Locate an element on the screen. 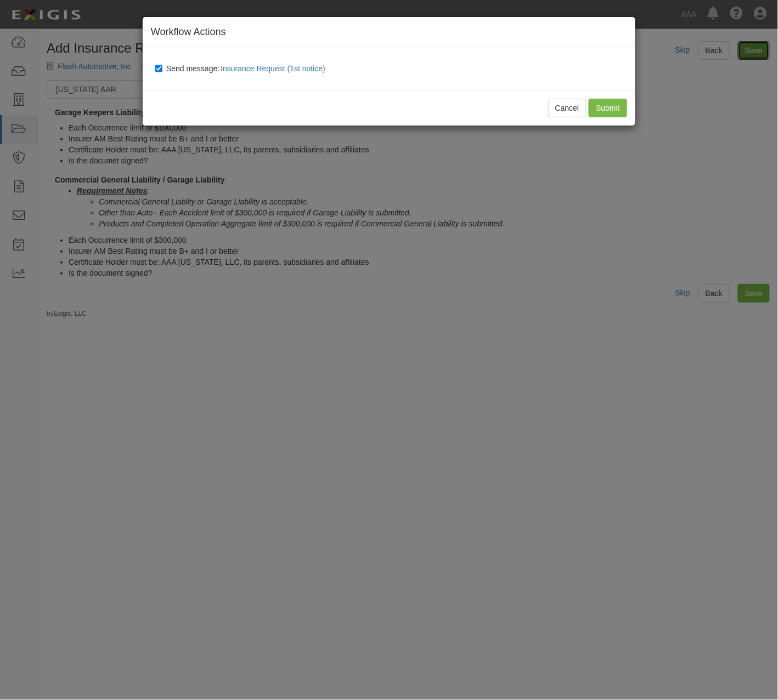  button: Send message: is located at coordinates (274, 68).